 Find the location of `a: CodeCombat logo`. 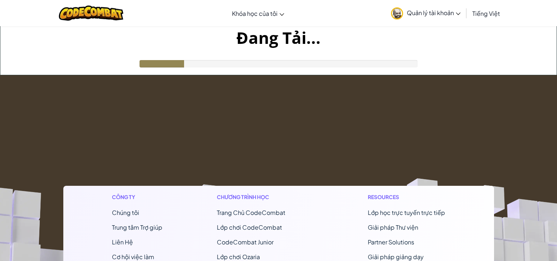

a: CodeCombat logo is located at coordinates (91, 13).